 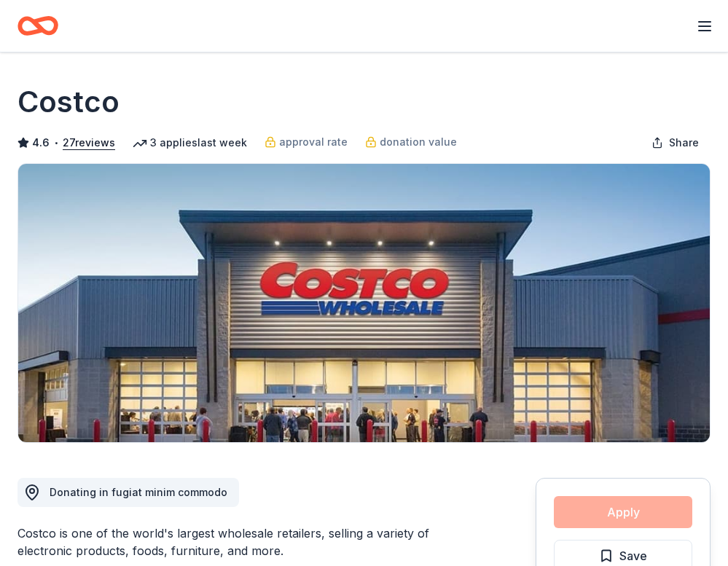 I want to click on div: 3 applies last week, so click(x=190, y=143).